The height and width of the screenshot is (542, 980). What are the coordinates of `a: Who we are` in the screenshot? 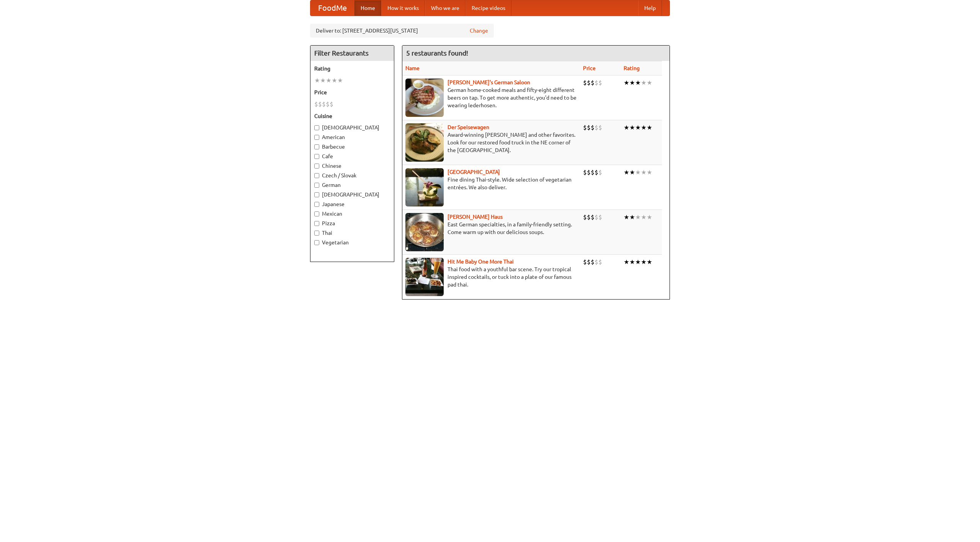 It's located at (446, 8).